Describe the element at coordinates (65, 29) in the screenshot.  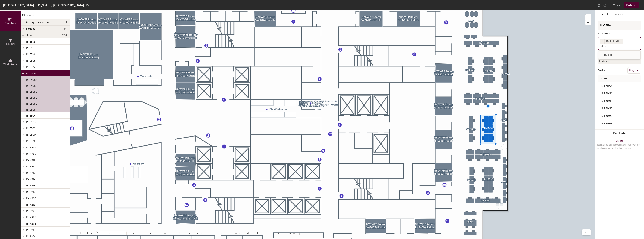
I see `span: 34` at that location.